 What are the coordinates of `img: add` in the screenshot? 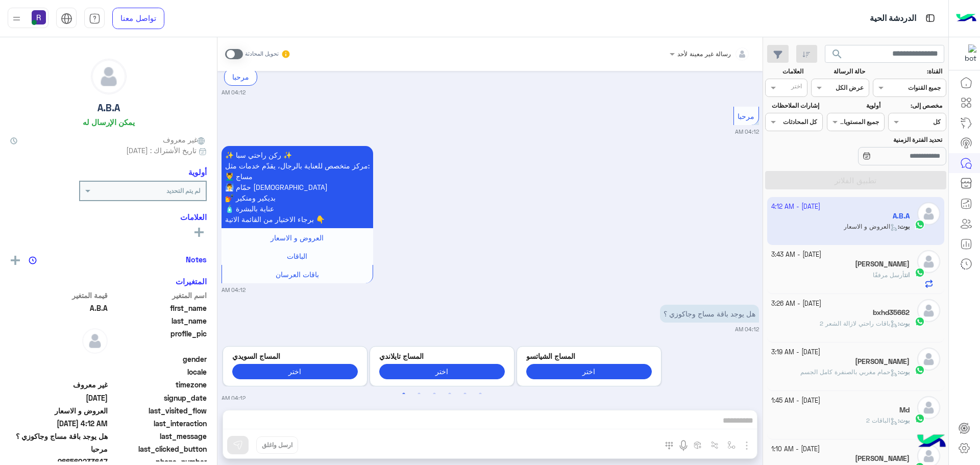 It's located at (15, 260).